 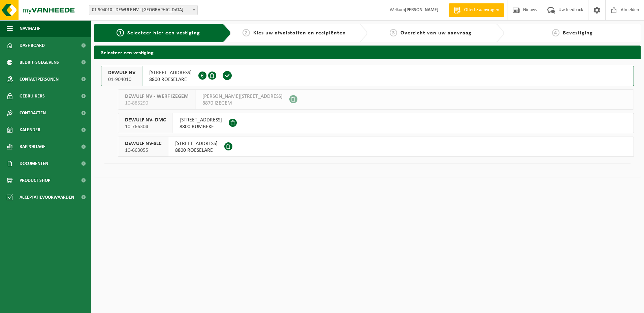 What do you see at coordinates (30, 130) in the screenshot?
I see `span: Kalender` at bounding box center [30, 130].